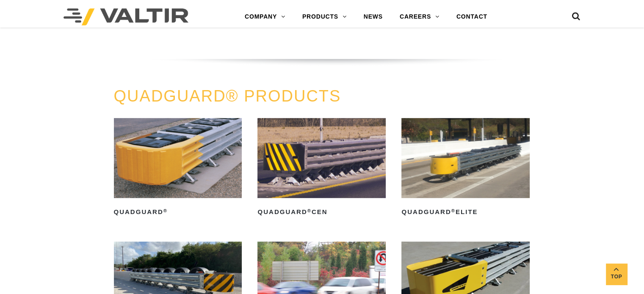  Describe the element at coordinates (616, 274) in the screenshot. I see `a: Top` at that location.